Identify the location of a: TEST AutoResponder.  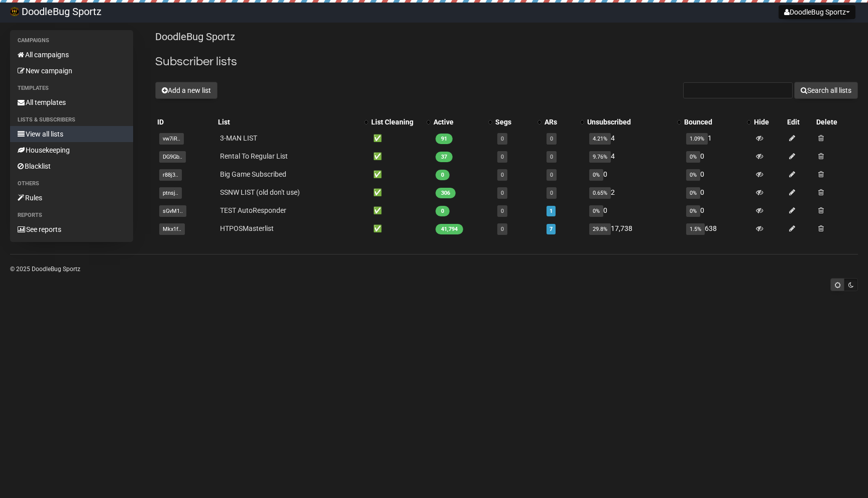
(253, 210).